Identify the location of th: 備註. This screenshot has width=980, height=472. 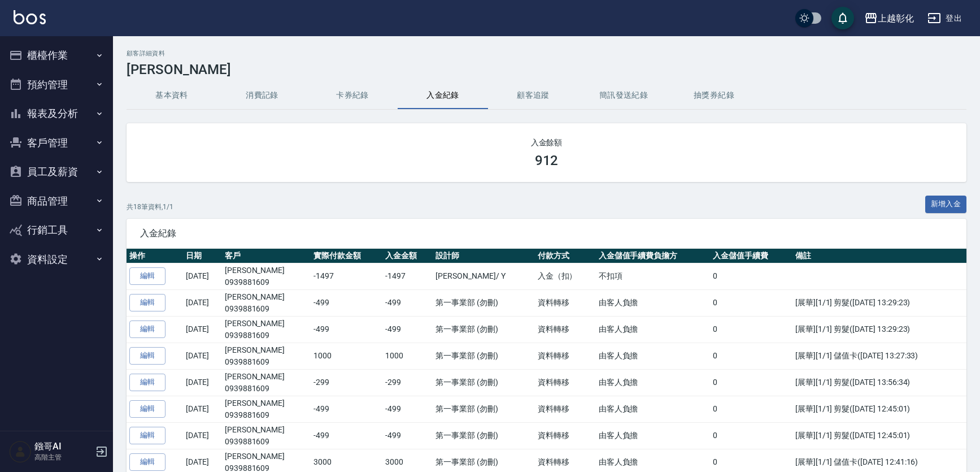
(879, 256).